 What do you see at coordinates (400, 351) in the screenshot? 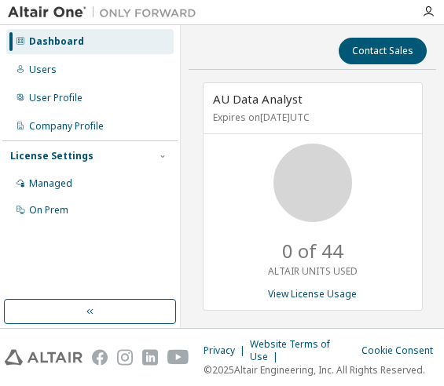
I see `div: Cookie Consent` at bounding box center [400, 351].